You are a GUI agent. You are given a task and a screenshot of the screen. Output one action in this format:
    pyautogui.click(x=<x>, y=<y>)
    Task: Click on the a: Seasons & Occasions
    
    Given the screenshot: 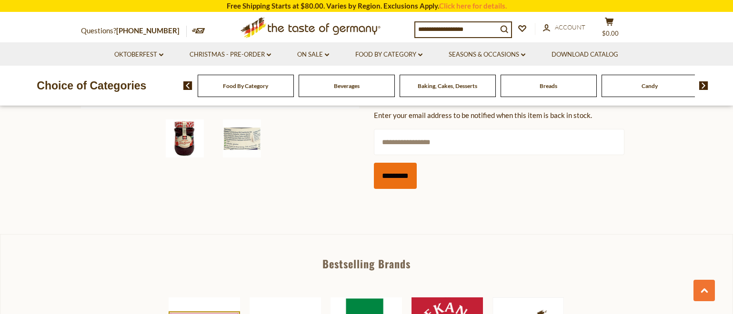 What is the action you would take?
    pyautogui.click(x=487, y=55)
    